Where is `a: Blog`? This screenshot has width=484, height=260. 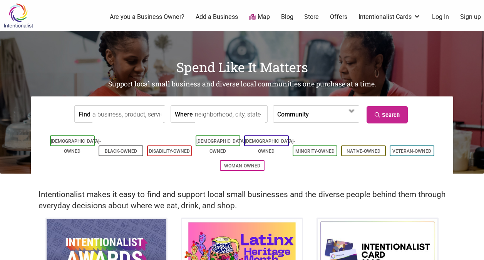
a: Blog is located at coordinates (288, 17).